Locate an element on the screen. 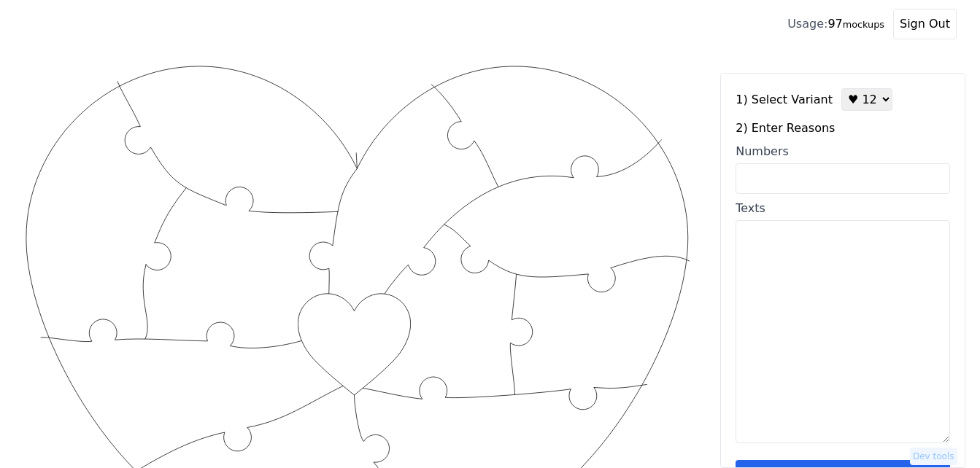 The image size is (980, 468). label: 1) Select Variant is located at coordinates (784, 100).